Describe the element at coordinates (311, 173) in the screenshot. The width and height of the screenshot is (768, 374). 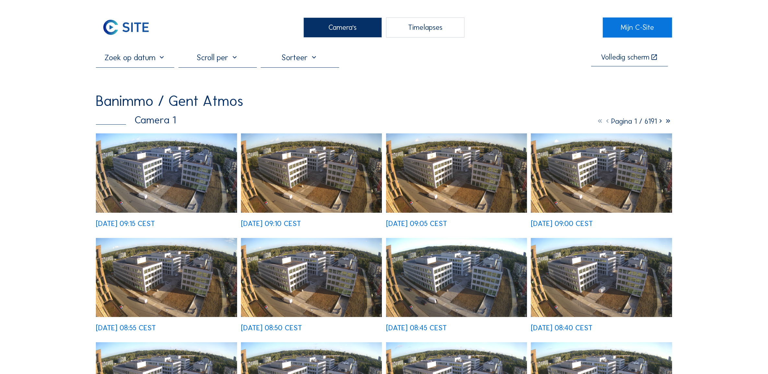
I see `img: image_53147096` at that location.